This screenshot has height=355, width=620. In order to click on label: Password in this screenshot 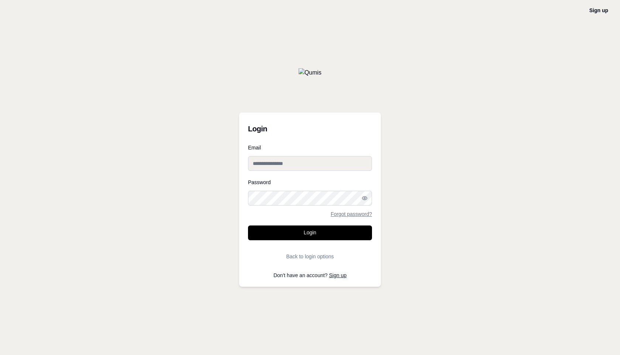, I will do `click(310, 182)`.